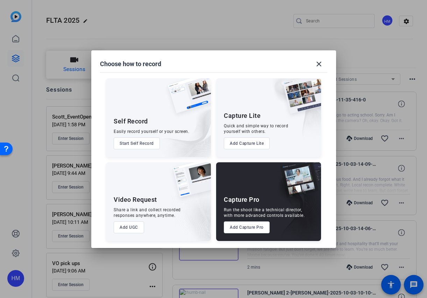 Image resolution: width=427 pixels, height=298 pixels. What do you see at coordinates (246, 143) in the screenshot?
I see `button: Add Capture Lite` at bounding box center [246, 143].